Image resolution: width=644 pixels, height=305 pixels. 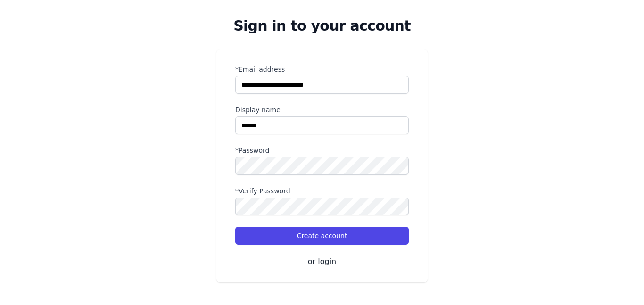 What do you see at coordinates (322, 150) in the screenshot?
I see `label: *Password` at bounding box center [322, 150].